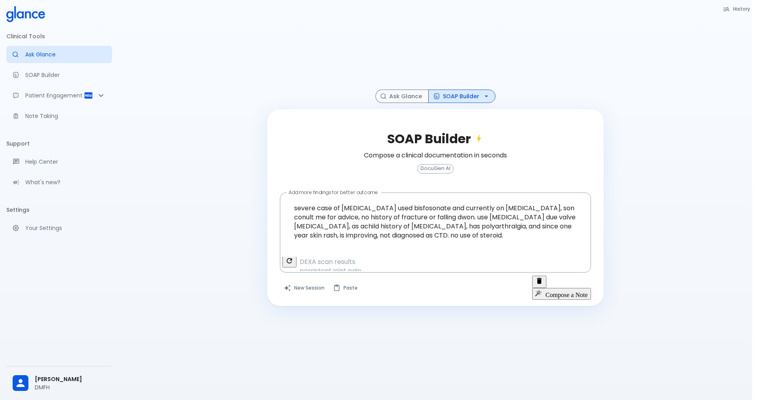 The width and height of the screenshot is (758, 400). Describe the element at coordinates (436, 156) in the screenshot. I see `h6: Compose a clinical documentation in seconds` at that location.